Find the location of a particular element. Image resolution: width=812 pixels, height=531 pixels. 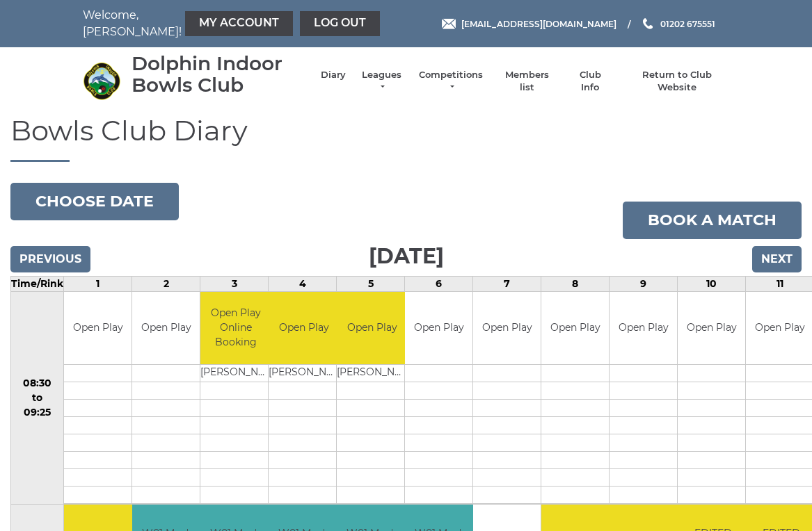

td: 8 is located at coordinates (575, 284).